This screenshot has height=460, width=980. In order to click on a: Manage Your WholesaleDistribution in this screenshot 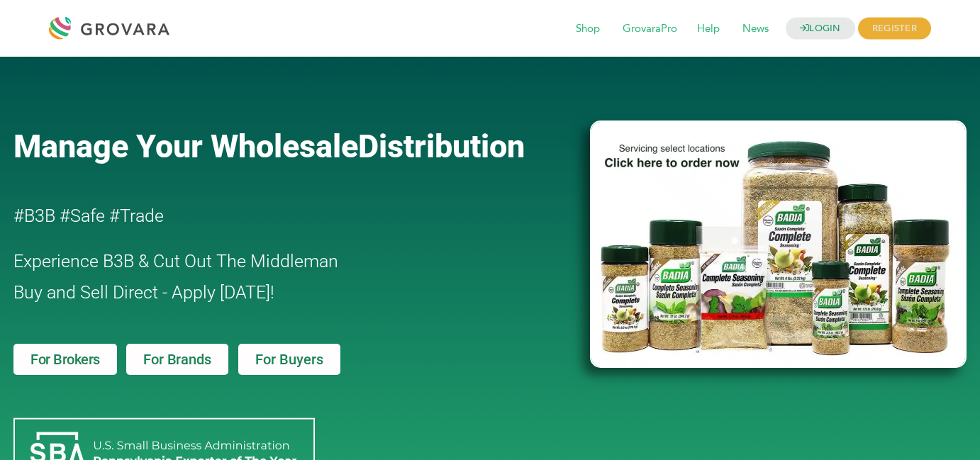, I will do `click(290, 146)`.